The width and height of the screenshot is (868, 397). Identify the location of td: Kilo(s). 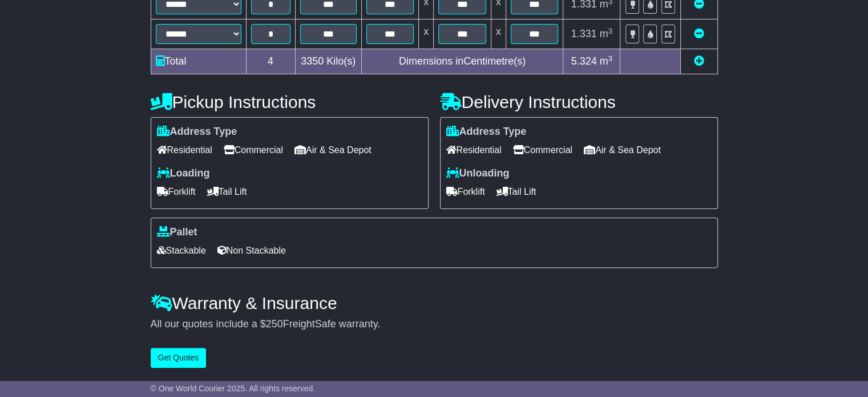
(328, 62).